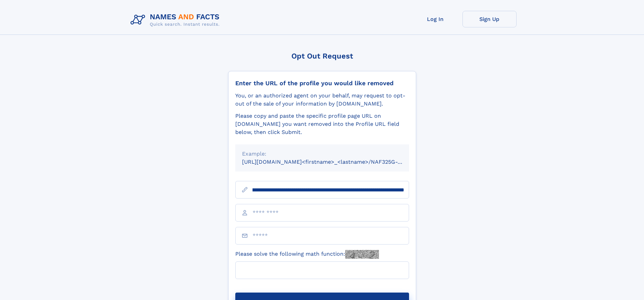 Image resolution: width=644 pixels, height=300 pixels. I want to click on a: Sign Up, so click(490, 19).